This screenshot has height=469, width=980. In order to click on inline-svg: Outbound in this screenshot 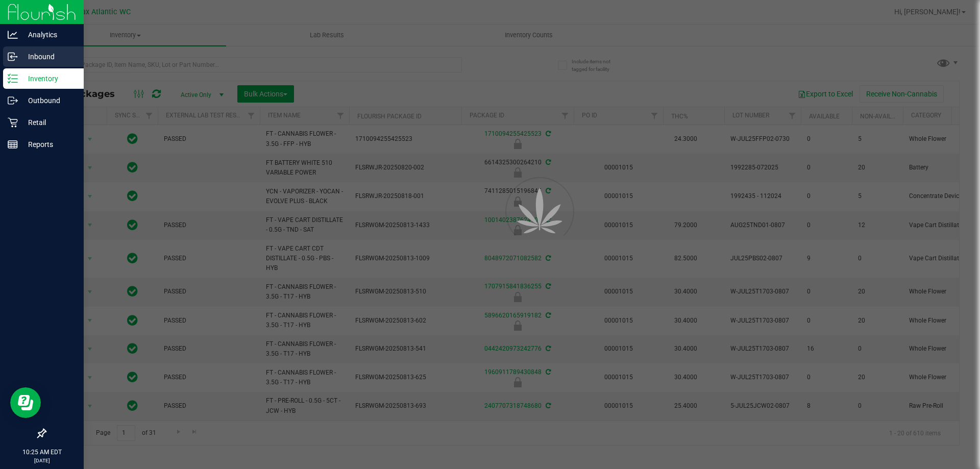, I will do `click(13, 100)`.